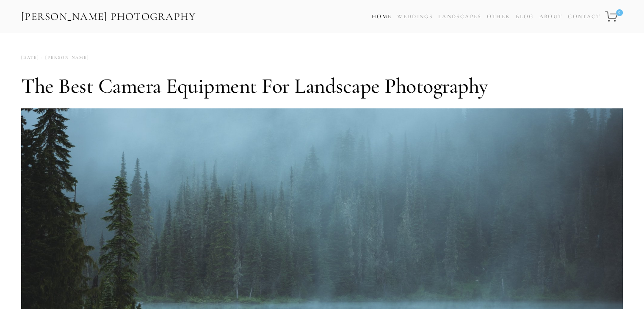 Image resolution: width=644 pixels, height=309 pixels. What do you see at coordinates (498, 17) in the screenshot?
I see `a: Other` at bounding box center [498, 17].